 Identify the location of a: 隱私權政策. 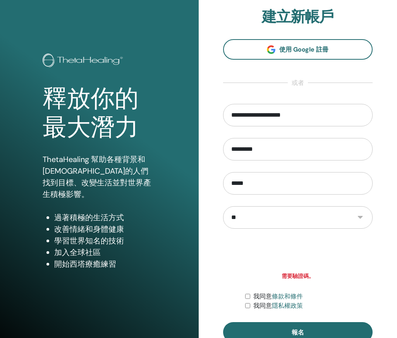
(287, 305).